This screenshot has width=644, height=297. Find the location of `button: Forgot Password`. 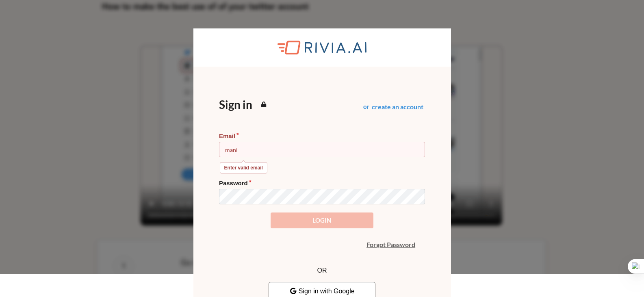

button: Forgot Password is located at coordinates (391, 245).